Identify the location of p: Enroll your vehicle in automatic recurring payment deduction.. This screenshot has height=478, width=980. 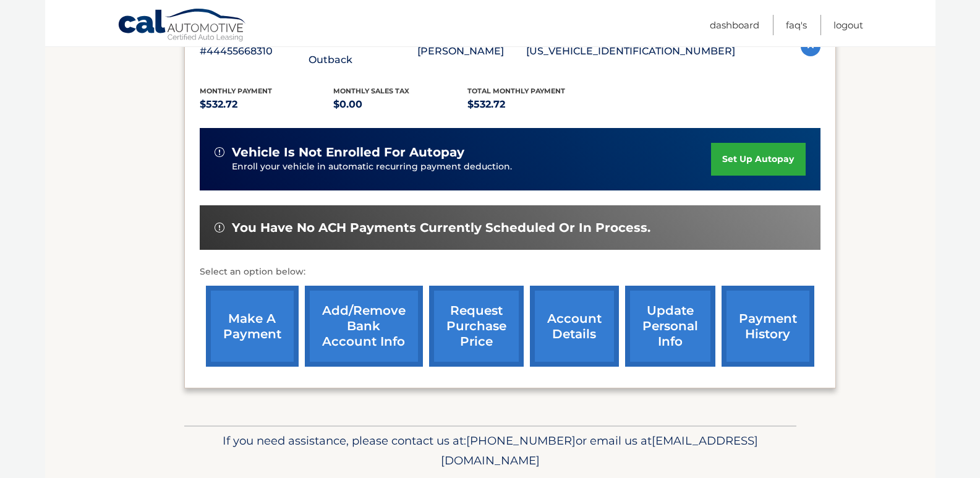
(472, 167).